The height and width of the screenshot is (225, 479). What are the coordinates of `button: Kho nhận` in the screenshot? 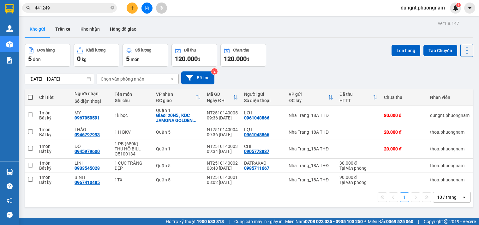 It's located at (90, 29).